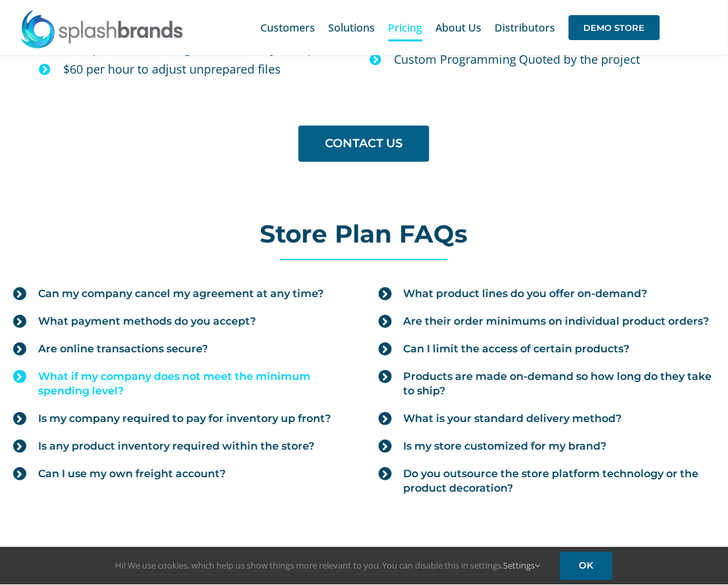  I want to click on a: What if my company does not meet the minimum spending level?, so click(181, 384).